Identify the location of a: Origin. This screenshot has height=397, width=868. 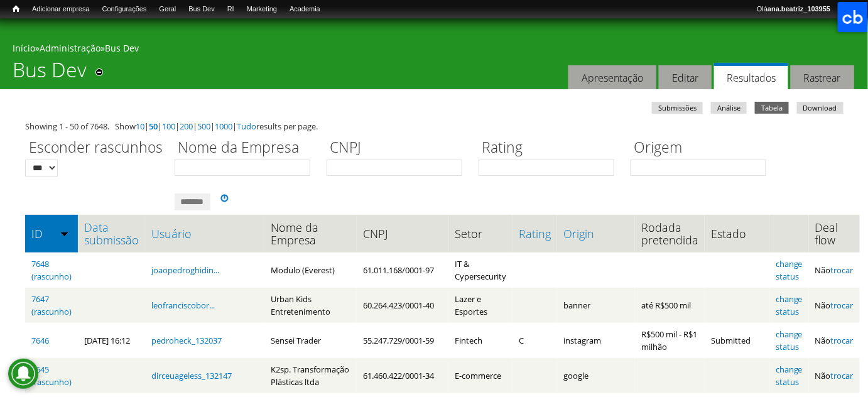
(596, 233).